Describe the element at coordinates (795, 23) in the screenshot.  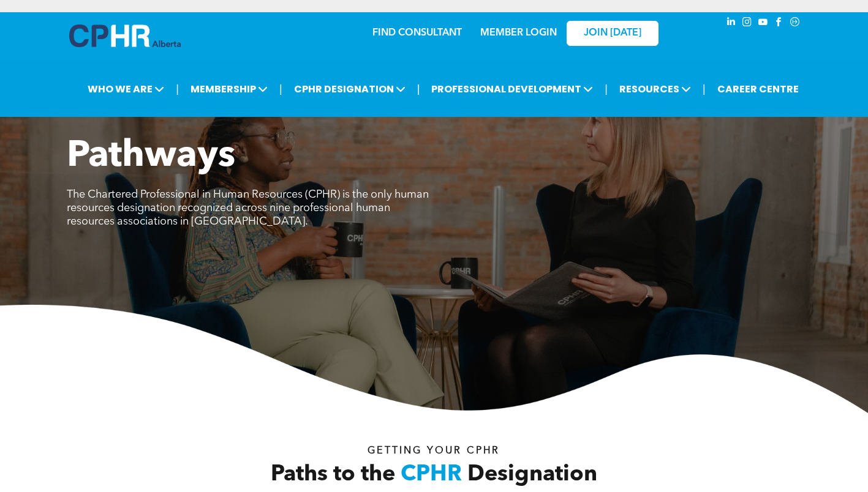
I see `a: Social network` at that location.